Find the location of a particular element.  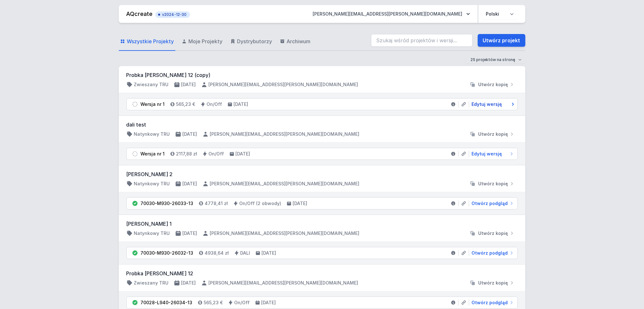

button: v2024-12-30 is located at coordinates (173, 14).